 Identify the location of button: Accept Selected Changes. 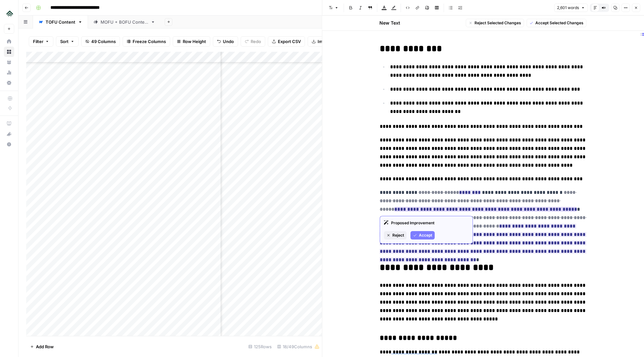
(557, 23).